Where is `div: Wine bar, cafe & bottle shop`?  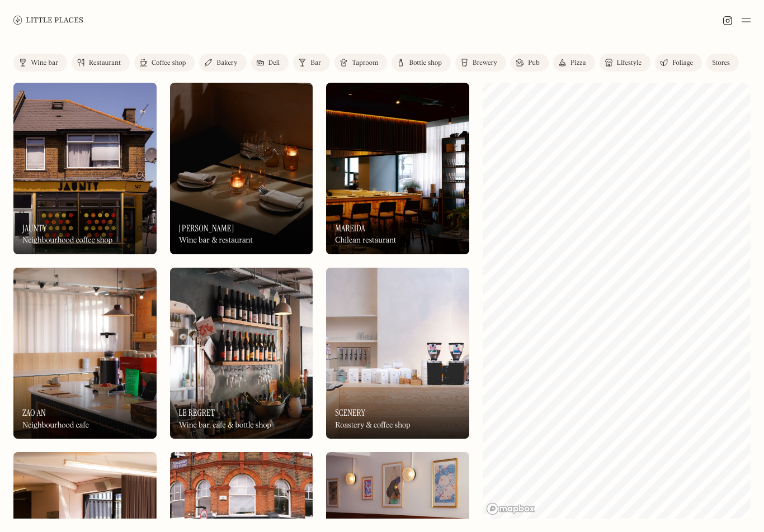 div: Wine bar, cafe & bottle shop is located at coordinates (225, 425).